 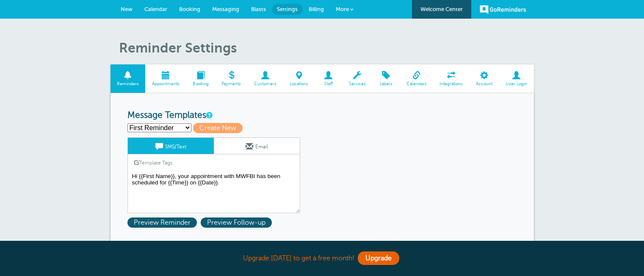 I want to click on span: Blasts, so click(x=258, y=9).